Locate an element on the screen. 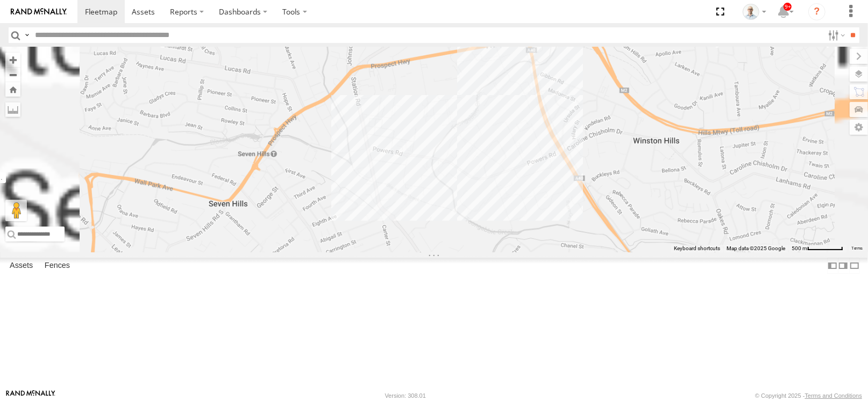 Image resolution: width=868 pixels, height=401 pixels. button: Map Scale: 500 m per 63 pixels is located at coordinates (817, 249).